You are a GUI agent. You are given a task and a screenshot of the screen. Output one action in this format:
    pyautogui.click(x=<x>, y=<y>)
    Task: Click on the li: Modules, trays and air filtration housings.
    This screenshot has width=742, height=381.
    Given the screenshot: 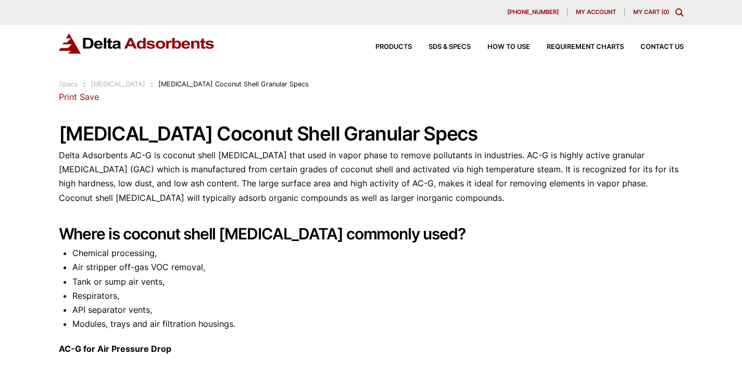 What is the action you would take?
    pyautogui.click(x=378, y=324)
    